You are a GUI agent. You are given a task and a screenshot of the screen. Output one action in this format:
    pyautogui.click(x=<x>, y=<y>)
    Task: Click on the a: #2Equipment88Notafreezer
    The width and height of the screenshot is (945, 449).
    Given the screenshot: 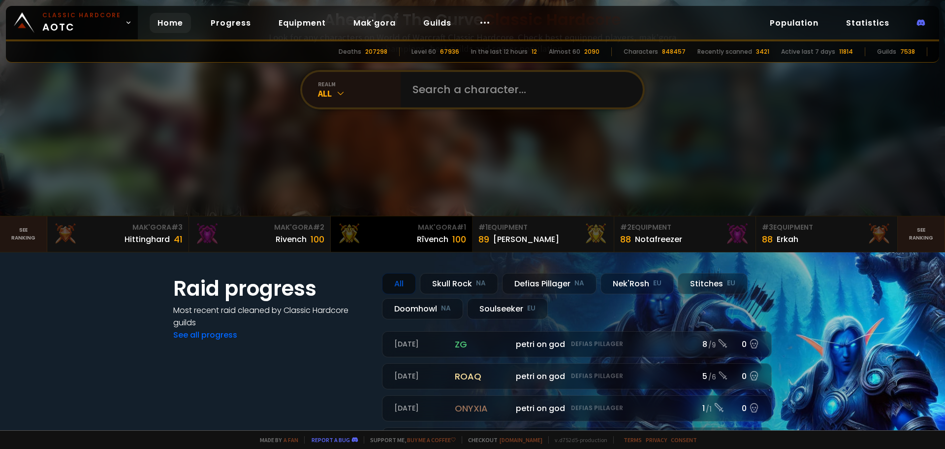 What is the action you would take?
    pyautogui.click(x=685, y=234)
    